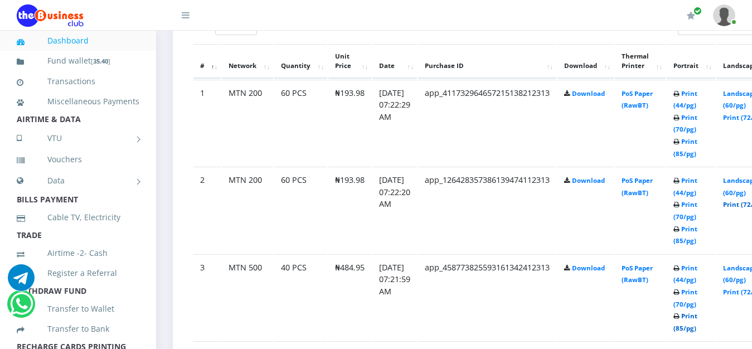  I want to click on th: Unit Price: activate to sort column ascending, so click(349, 61).